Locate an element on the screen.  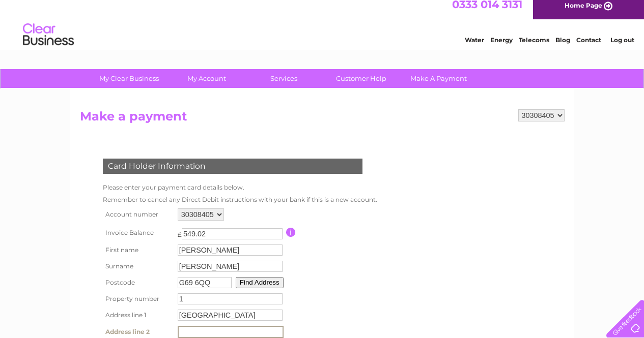
a: Energy is located at coordinates (502, 47).